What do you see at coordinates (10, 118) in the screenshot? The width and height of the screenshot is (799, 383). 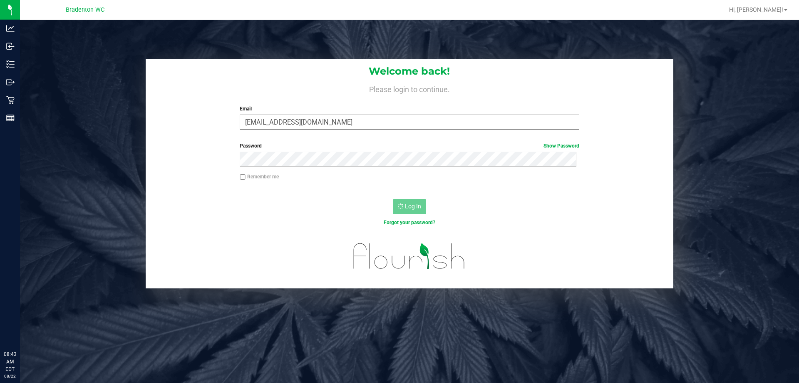 I see `inline-svg: Reports` at bounding box center [10, 118].